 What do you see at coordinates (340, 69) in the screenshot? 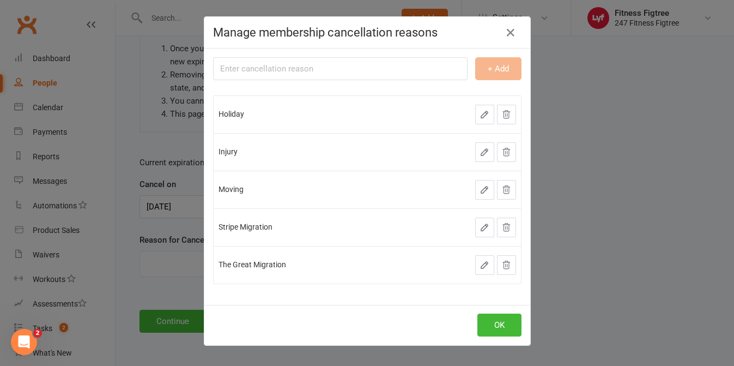
I see `input: Enter cancellation reason` at bounding box center [340, 69].